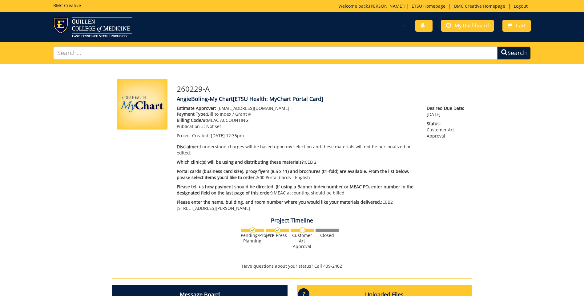 Image resolution: width=584 pixels, height=296 pixels. Describe the element at coordinates (302, 241) in the screenshot. I see `div: Customer Art Approval` at that location.